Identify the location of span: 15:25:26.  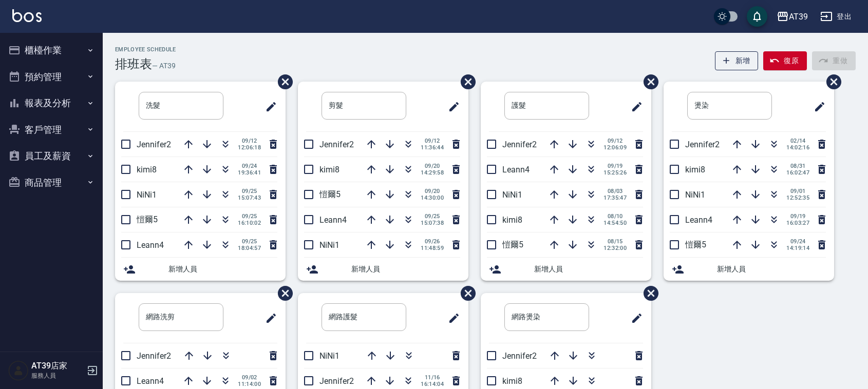
(615, 173).